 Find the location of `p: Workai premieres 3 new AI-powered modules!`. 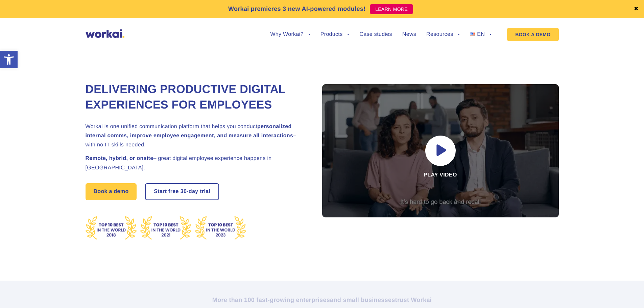

p: Workai premieres 3 new AI-powered modules! is located at coordinates (297, 9).